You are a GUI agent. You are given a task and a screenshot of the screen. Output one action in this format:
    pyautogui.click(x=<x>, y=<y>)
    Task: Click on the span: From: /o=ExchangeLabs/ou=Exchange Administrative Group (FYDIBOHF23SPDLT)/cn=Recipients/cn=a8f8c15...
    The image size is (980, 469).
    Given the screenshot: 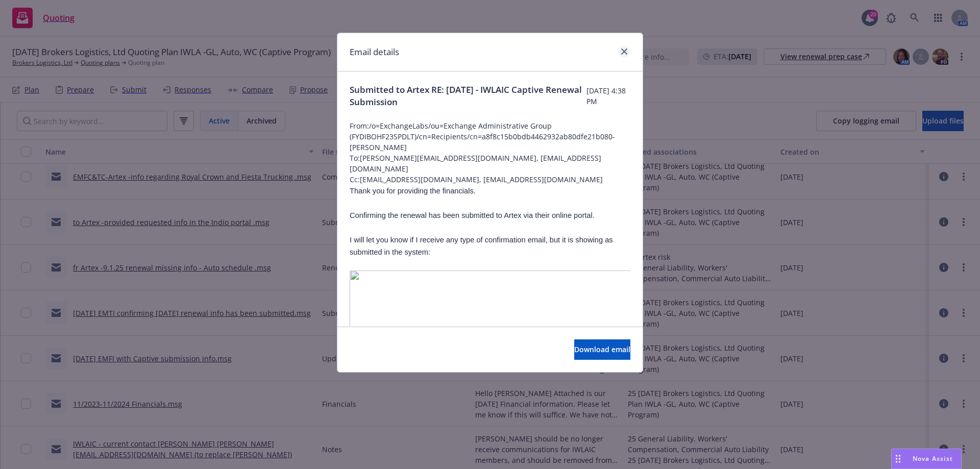 What is the action you would take?
    pyautogui.click(x=490, y=136)
    